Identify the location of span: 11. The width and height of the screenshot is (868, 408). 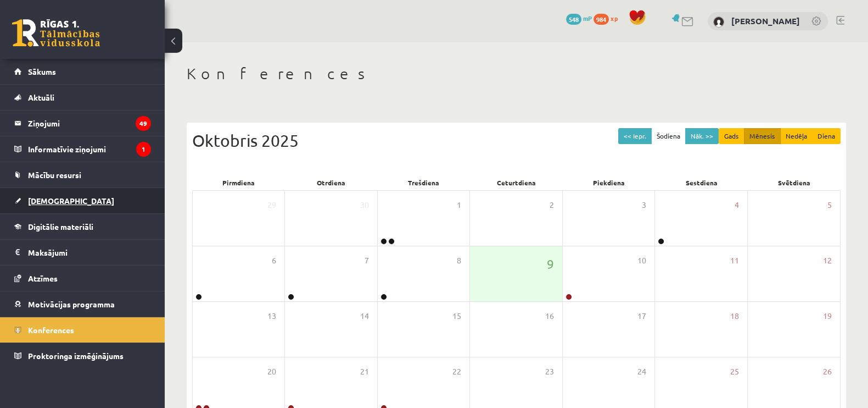
(735, 261).